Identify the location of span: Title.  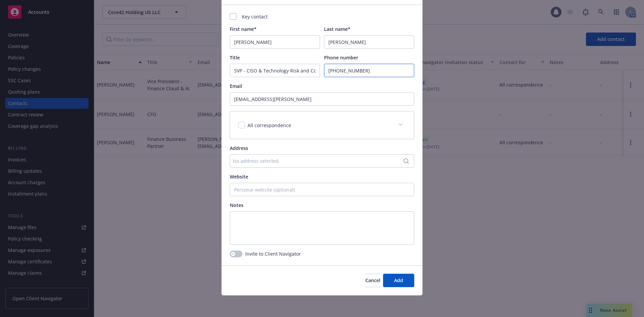
(235, 57).